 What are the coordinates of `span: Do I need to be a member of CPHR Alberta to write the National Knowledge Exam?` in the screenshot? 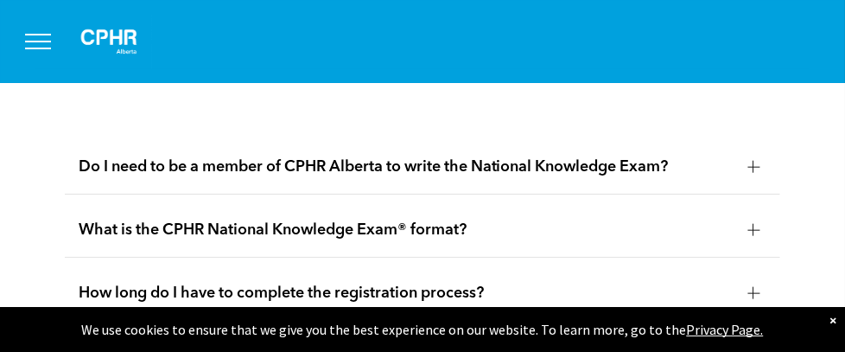 It's located at (406, 167).